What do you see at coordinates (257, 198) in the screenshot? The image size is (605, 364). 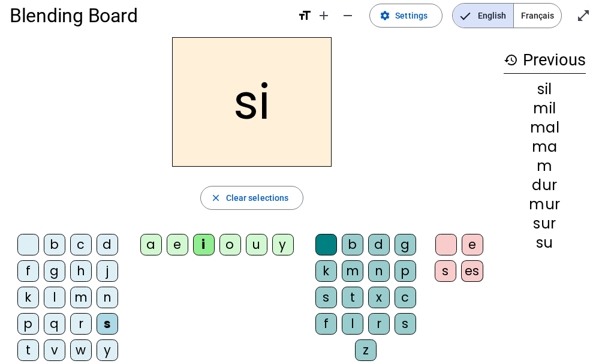 I see `span: Clear selections` at bounding box center [257, 198].